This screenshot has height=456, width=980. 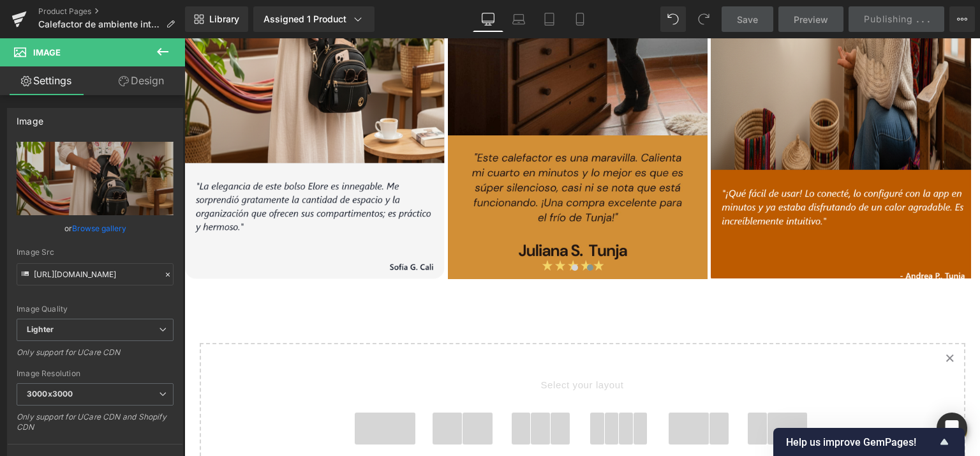 I want to click on span: Help us improve GemPages!, so click(x=862, y=442).